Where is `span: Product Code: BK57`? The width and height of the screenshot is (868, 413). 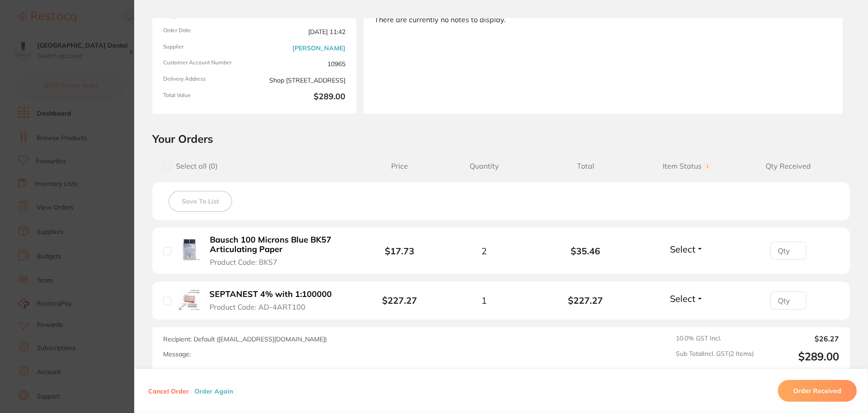
span: Product Code: BK57 is located at coordinates (244, 262).